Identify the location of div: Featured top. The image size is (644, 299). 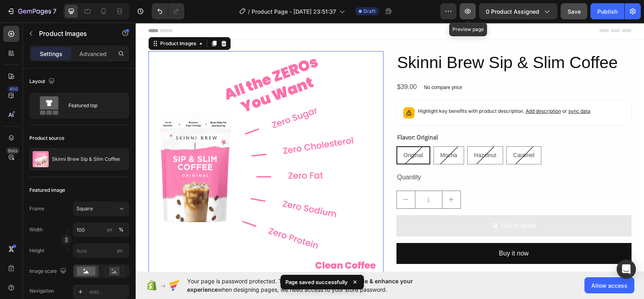
(93, 105).